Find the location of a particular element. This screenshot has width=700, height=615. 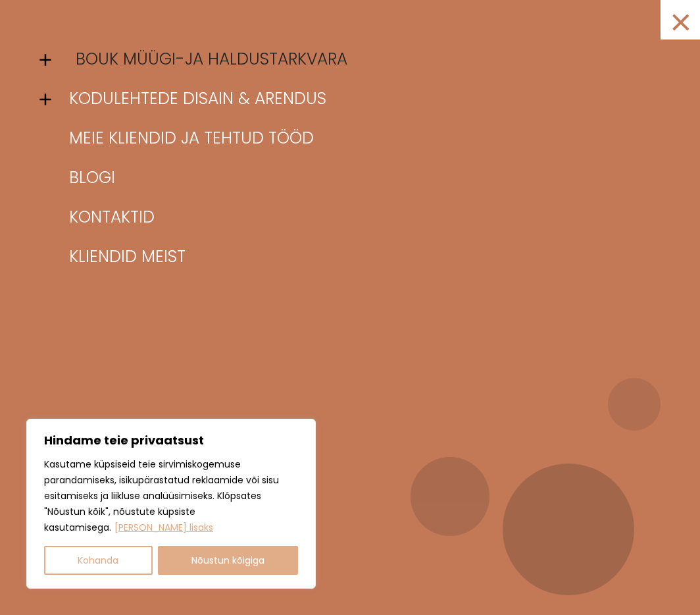

button: Kohanda is located at coordinates (98, 560).